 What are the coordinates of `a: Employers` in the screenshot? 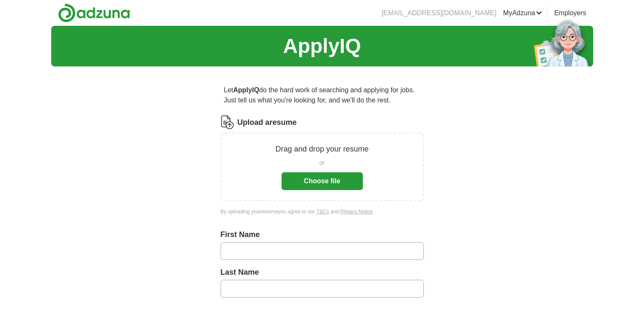 It's located at (570, 13).